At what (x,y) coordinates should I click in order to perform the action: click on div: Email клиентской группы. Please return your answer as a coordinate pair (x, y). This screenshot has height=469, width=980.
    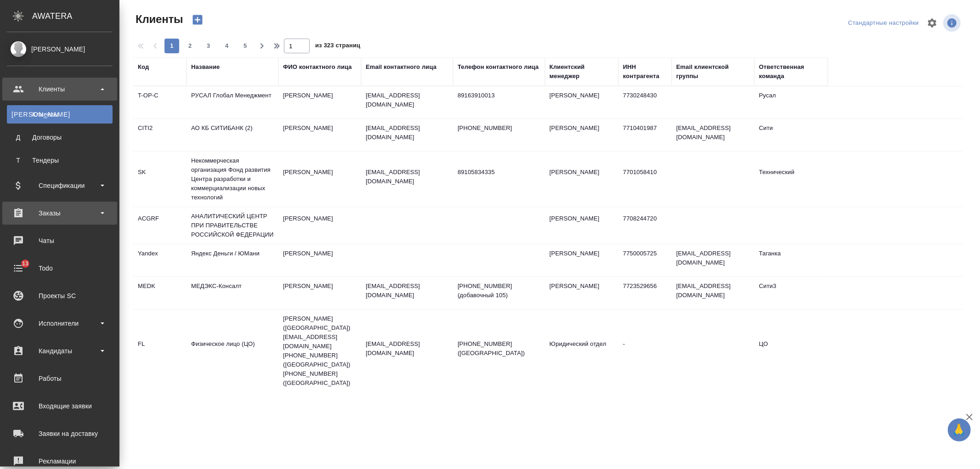
    Looking at the image, I should click on (713, 72).